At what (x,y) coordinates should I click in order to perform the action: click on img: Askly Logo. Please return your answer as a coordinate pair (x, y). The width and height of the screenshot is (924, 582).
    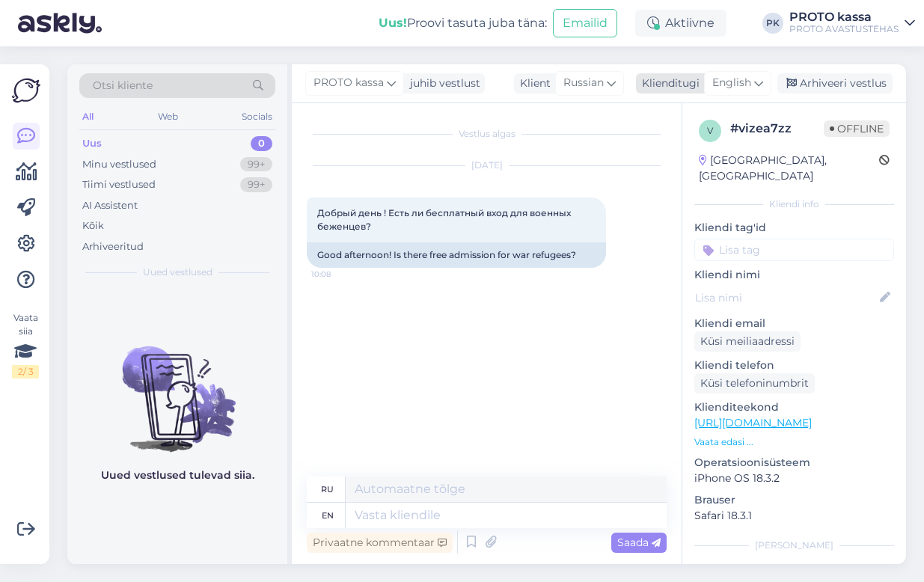
    Looking at the image, I should click on (26, 91).